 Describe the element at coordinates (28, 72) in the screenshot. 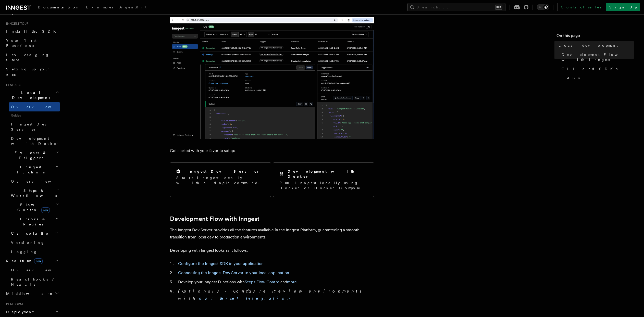

I see `span: Setting up your app` at that location.